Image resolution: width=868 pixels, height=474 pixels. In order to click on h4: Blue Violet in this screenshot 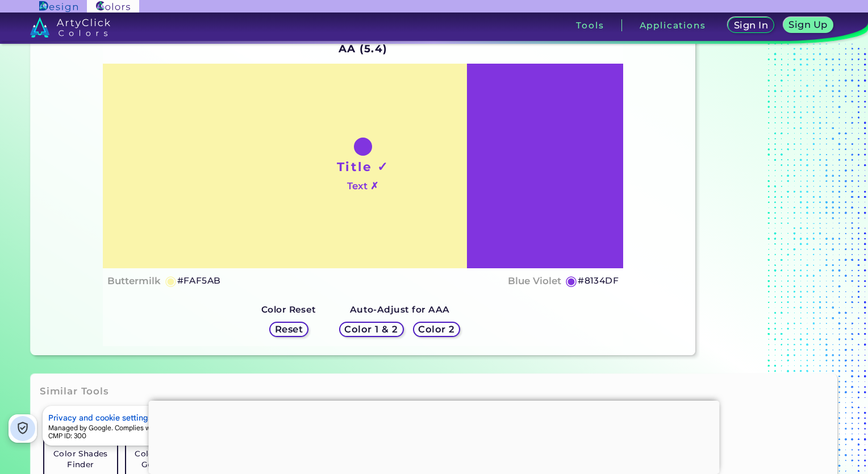, I will do `click(534, 281)`.